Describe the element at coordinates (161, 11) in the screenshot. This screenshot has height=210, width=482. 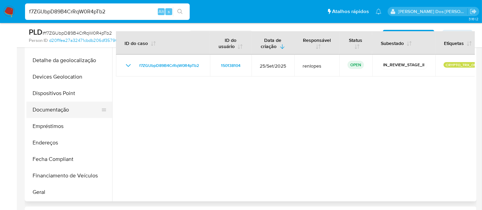
I see `span: Alt` at that location.